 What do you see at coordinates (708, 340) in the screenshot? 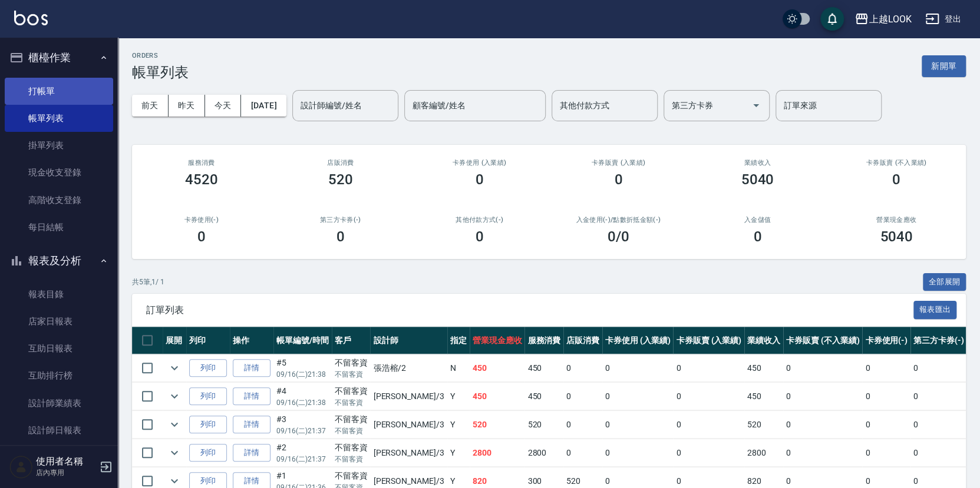
I see `th: 卡券販賣 (入業績)` at bounding box center [708, 340].